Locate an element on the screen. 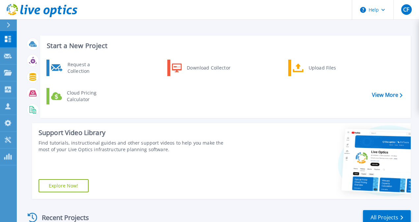 The width and height of the screenshot is (419, 222). a: Upload Files is located at coordinates (322, 68).